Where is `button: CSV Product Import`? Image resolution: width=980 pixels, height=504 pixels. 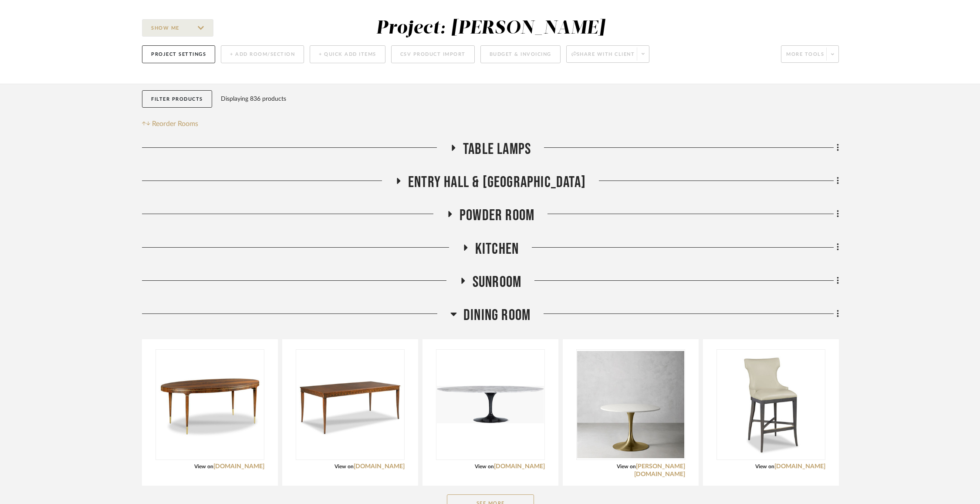 button: CSV Product Import is located at coordinates (433, 54).